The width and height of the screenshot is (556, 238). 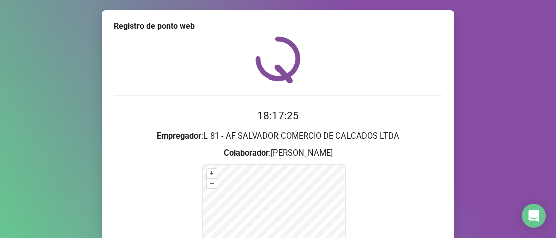 What do you see at coordinates (278, 26) in the screenshot?
I see `div: Registro de ponto web` at bounding box center [278, 26].